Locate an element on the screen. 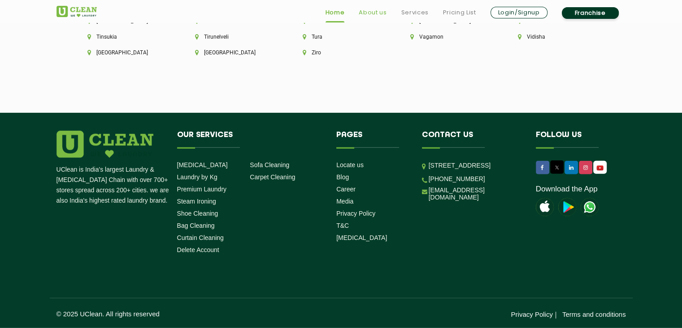 The width and height of the screenshot is (682, 328). a: Pricing List is located at coordinates (460, 13).